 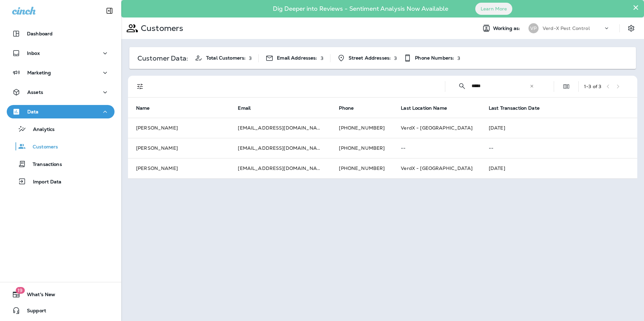 What do you see at coordinates (592, 87) in the screenshot?
I see `div: 1 - 3 of 3` at bounding box center [592, 87].